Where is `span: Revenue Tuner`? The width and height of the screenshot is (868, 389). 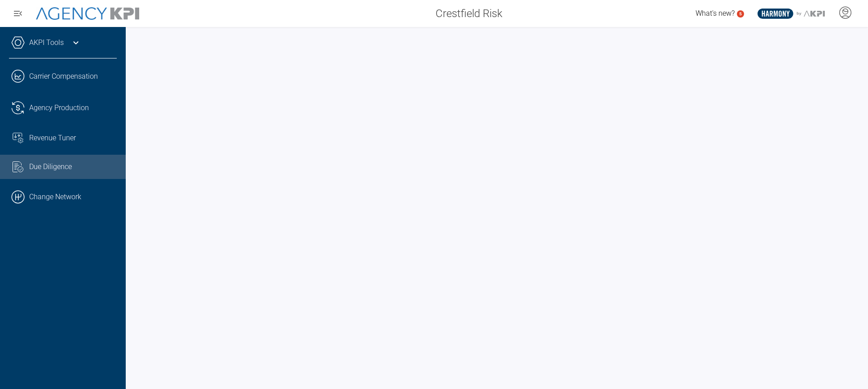 span: Revenue Tuner is located at coordinates (53, 138).